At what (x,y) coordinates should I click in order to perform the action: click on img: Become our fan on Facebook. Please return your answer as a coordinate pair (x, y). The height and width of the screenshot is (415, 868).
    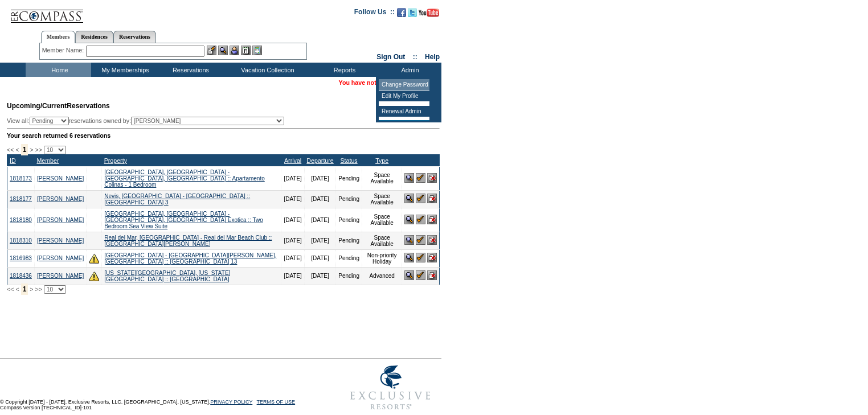
    Looking at the image, I should click on (401, 12).